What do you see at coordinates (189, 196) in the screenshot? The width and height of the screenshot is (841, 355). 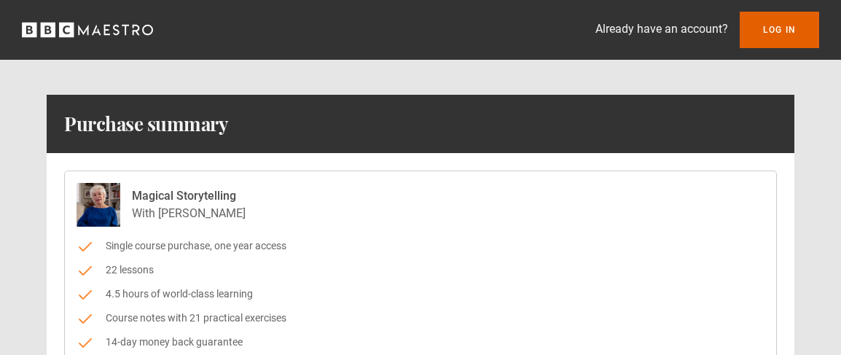 I see `p: Magical Storytelling` at bounding box center [189, 196].